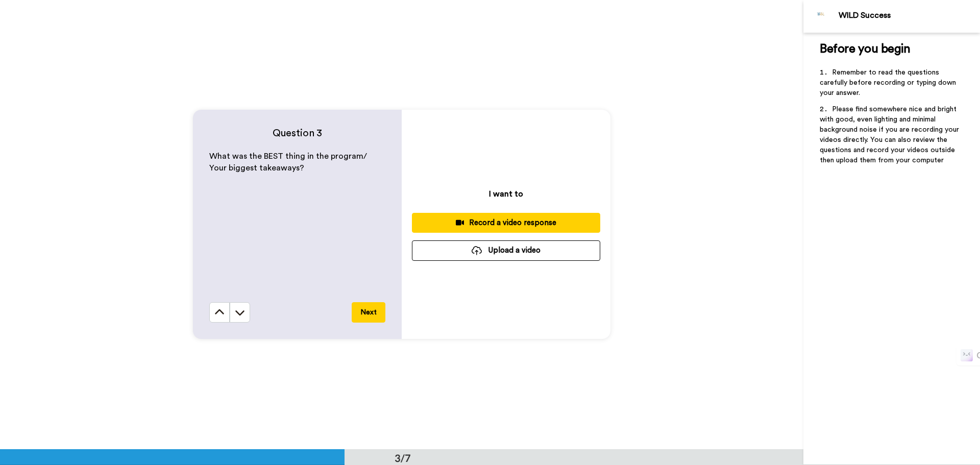 Image resolution: width=980 pixels, height=465 pixels. Describe the element at coordinates (403, 458) in the screenshot. I see `div: 3/7` at that location.